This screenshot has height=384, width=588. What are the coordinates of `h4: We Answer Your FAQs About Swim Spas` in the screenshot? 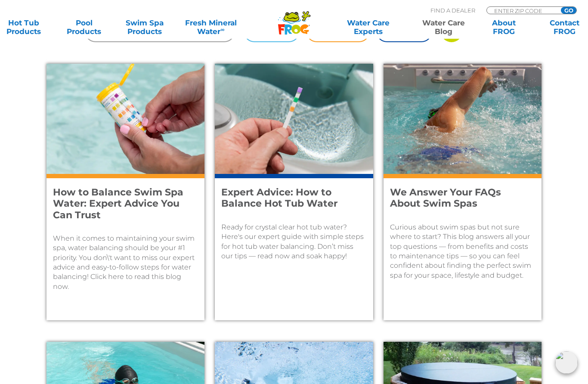 It's located at (456, 198).